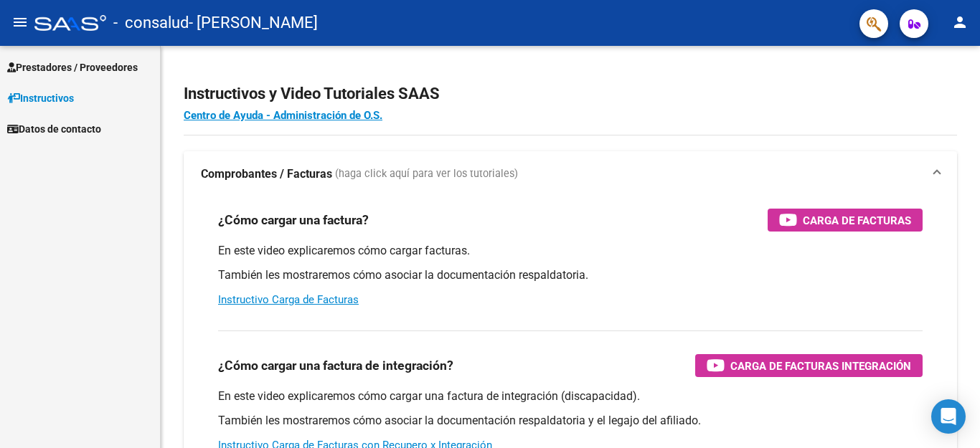 The width and height of the screenshot is (980, 448). Describe the element at coordinates (959, 22) in the screenshot. I see `mat-icon: person` at that location.